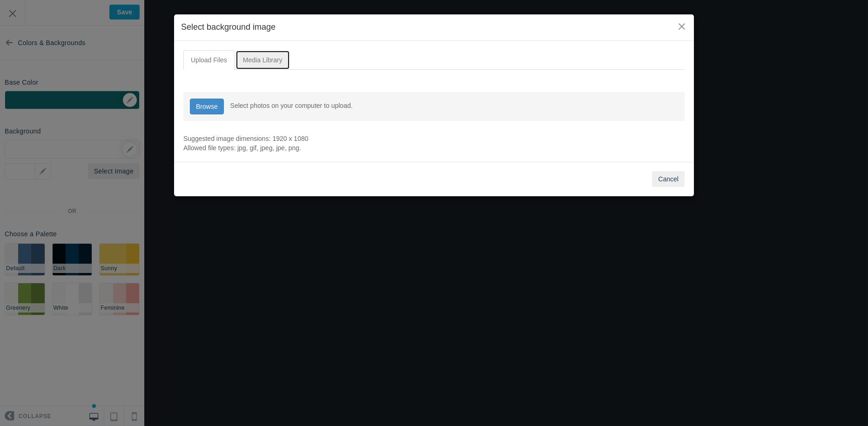 The image size is (868, 426). What do you see at coordinates (209, 60) in the screenshot?
I see `a: Upload Files` at bounding box center [209, 60].